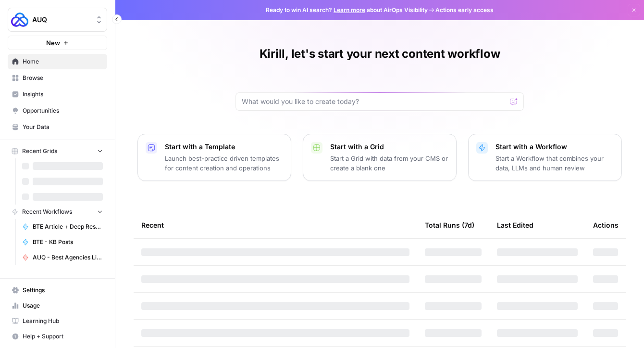 Image resolution: width=644 pixels, height=348 pixels. Describe the element at coordinates (62, 336) in the screenshot. I see `span: Help + Support` at that location.